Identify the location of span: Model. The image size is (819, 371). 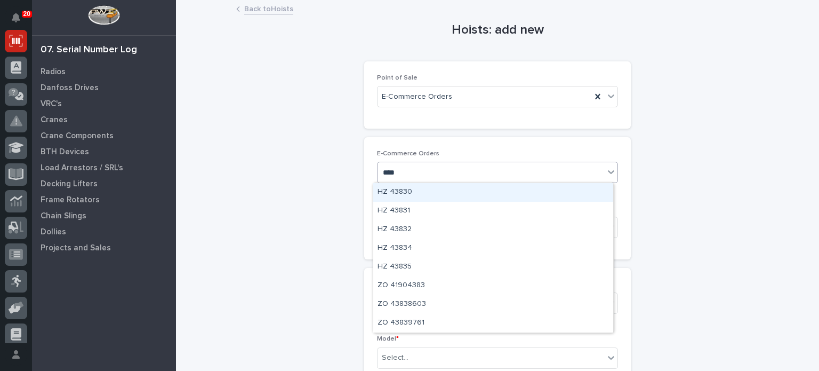
(388, 339).